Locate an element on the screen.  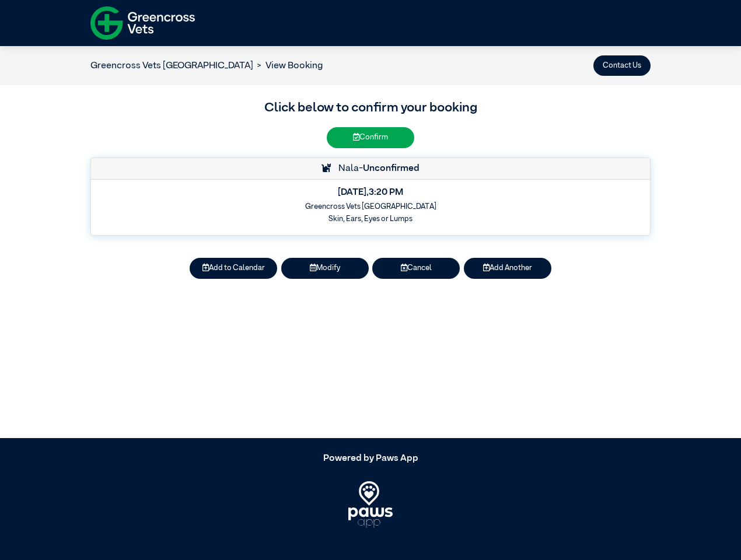
button: Add to Calendar is located at coordinates (233, 267).